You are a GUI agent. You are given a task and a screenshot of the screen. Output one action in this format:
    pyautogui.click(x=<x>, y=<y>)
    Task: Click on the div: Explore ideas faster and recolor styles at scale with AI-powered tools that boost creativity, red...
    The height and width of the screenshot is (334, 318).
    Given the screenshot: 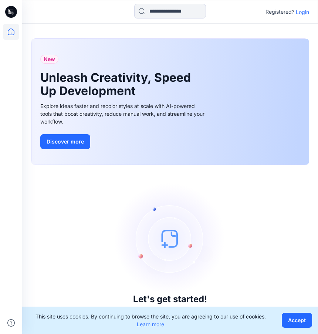 What is the action you would take?
    pyautogui.click(x=123, y=113)
    